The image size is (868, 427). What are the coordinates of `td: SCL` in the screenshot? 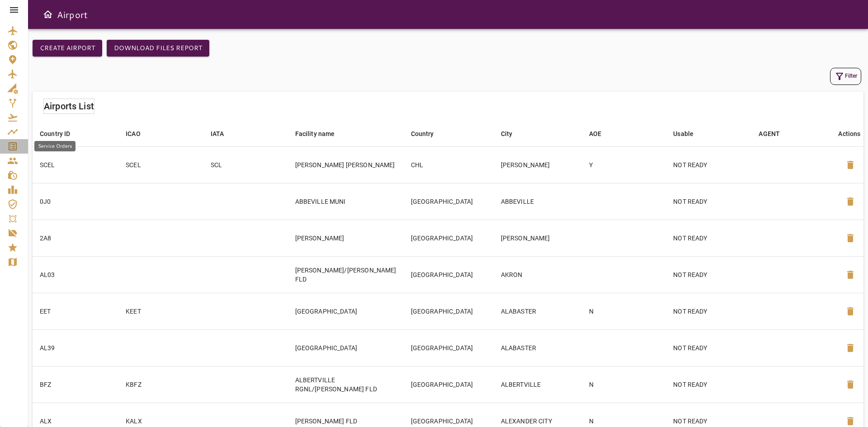 It's located at (245, 164).